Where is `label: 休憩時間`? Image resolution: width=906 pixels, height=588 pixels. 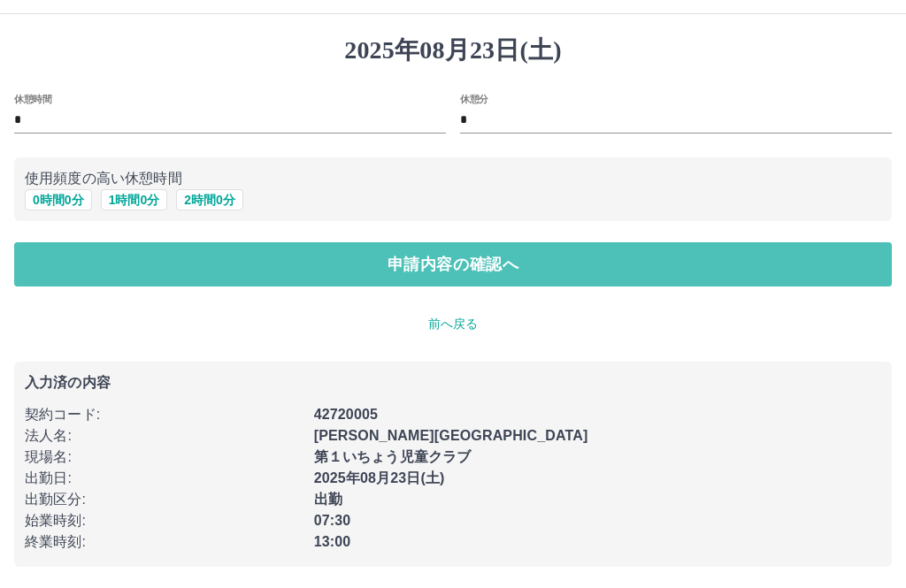 label: 休憩時間 is located at coordinates (33, 98).